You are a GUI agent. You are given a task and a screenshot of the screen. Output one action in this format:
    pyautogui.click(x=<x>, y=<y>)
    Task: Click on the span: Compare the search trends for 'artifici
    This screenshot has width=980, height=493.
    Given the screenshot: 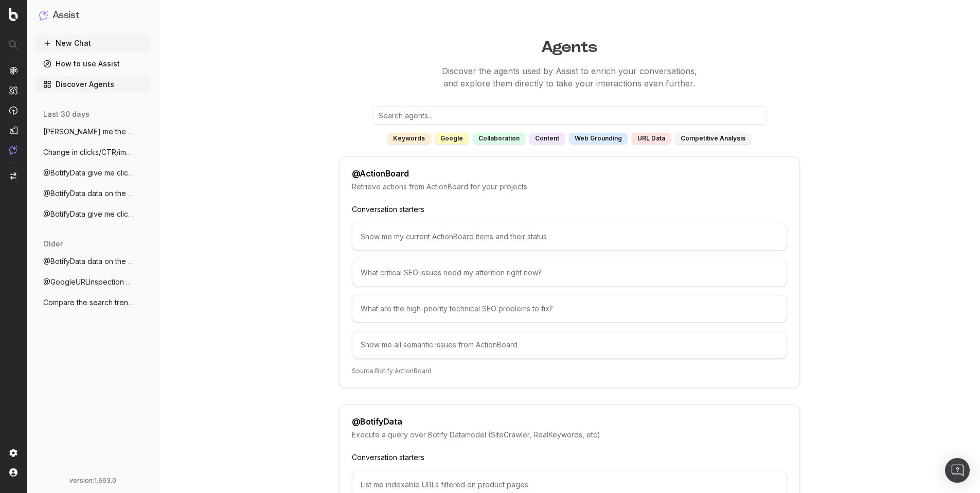 What is the action you would take?
    pyautogui.click(x=88, y=302)
    